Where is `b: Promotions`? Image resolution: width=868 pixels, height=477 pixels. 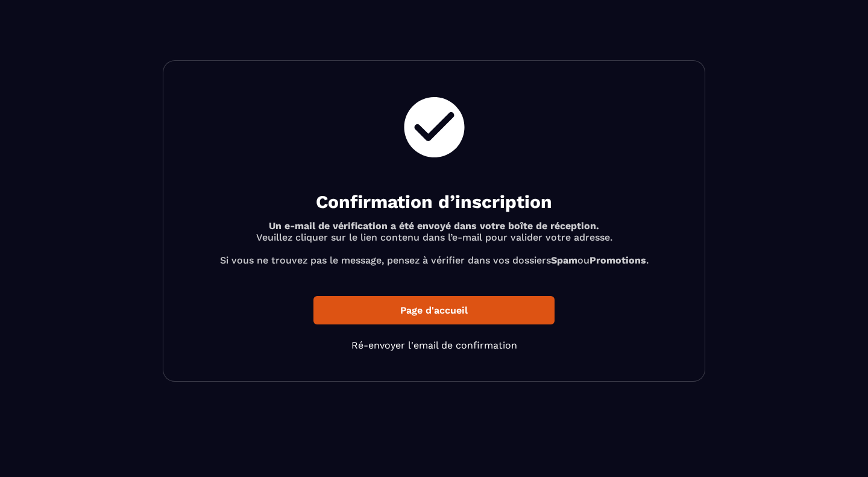 b: Promotions is located at coordinates (618, 260).